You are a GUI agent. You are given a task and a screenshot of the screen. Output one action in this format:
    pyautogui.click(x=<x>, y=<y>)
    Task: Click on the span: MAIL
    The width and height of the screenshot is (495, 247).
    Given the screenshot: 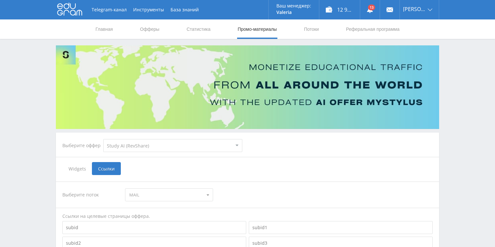 What is the action you would take?
    pyautogui.click(x=166, y=195)
    